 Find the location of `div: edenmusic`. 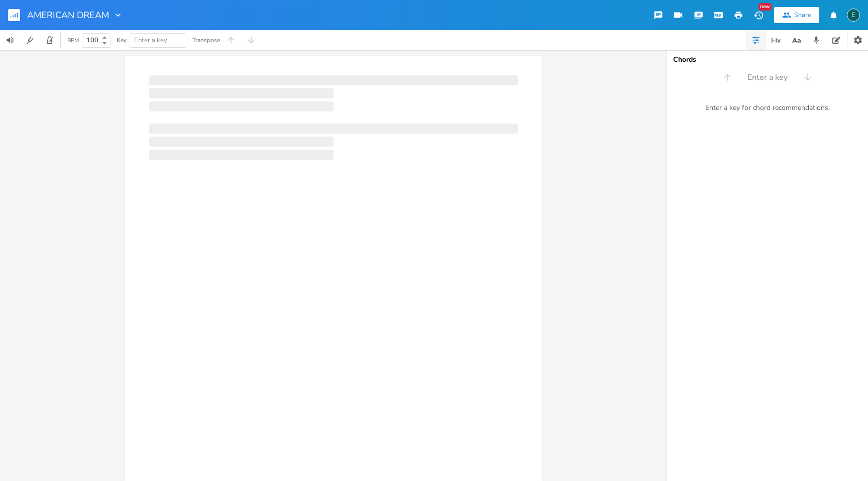

div: edenmusic is located at coordinates (853, 15).